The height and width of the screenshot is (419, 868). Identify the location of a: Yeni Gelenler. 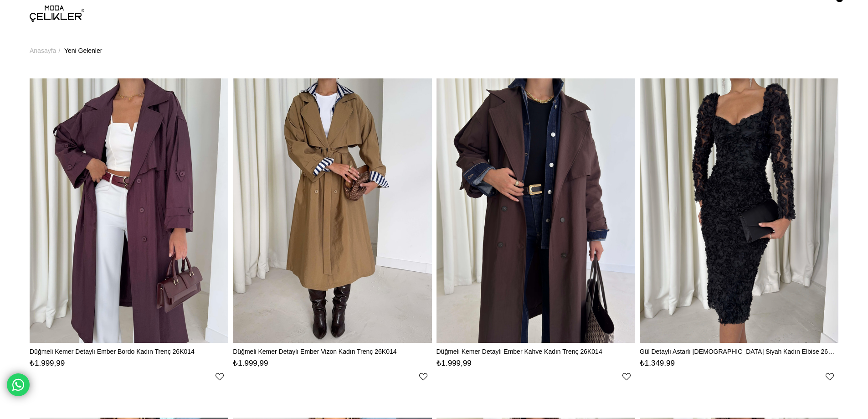
(83, 51).